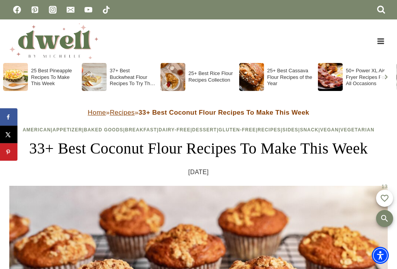  Describe the element at coordinates (358, 130) in the screenshot. I see `a: Vegetarian` at that location.